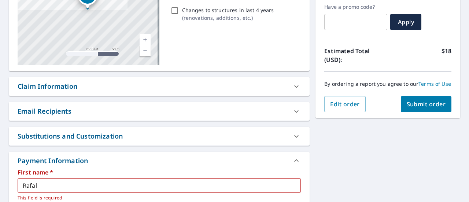  What do you see at coordinates (356, 55) in the screenshot?
I see `p: Estimated Total (USD):` at bounding box center [356, 55].